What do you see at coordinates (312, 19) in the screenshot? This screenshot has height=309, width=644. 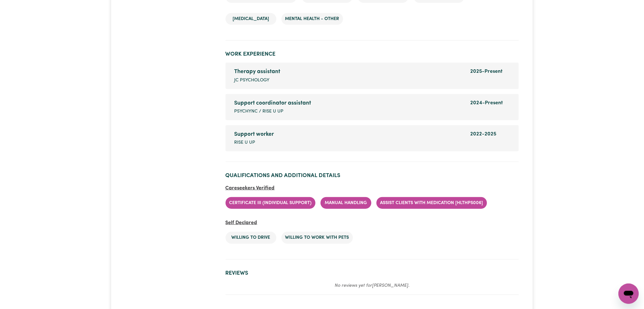 I see `li: Mental Health - Other` at bounding box center [312, 19].